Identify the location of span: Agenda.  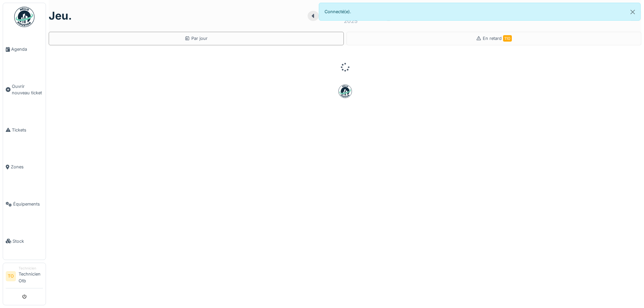
(27, 49).